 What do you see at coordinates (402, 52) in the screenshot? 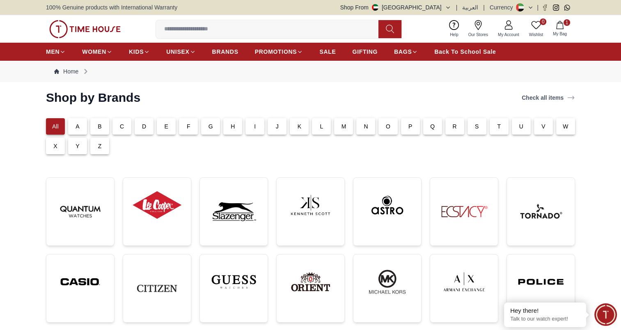
I see `span: BAGS` at bounding box center [402, 52].